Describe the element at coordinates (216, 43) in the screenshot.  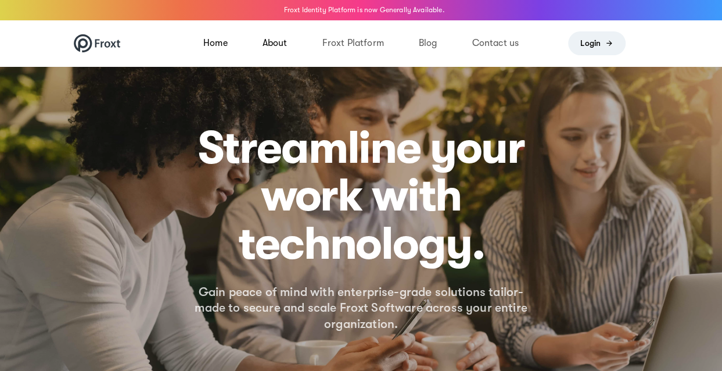
I see `a: Home` at that location.